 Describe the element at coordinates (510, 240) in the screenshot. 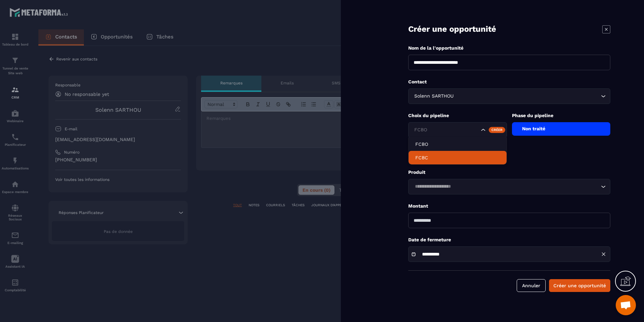

I see `p: Date de fermeture` at that location.